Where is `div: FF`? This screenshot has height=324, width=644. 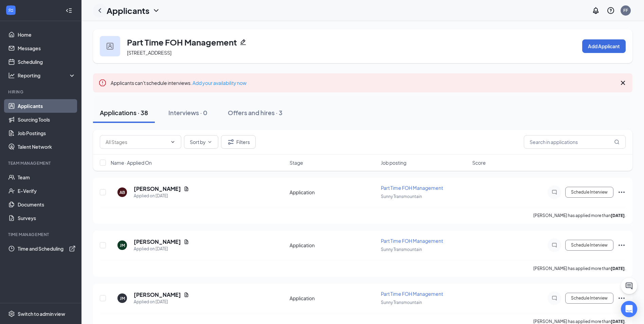 div: FF is located at coordinates (625, 10).